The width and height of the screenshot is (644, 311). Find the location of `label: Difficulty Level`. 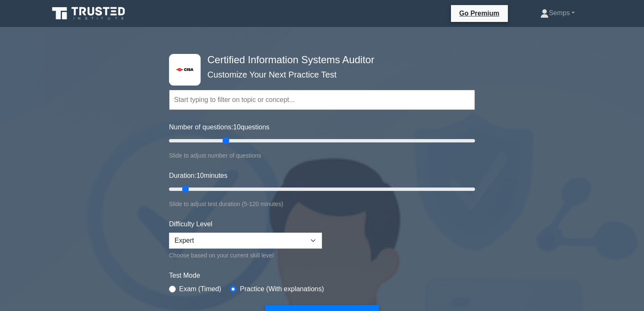

label: Difficulty Level is located at coordinates (190, 224).